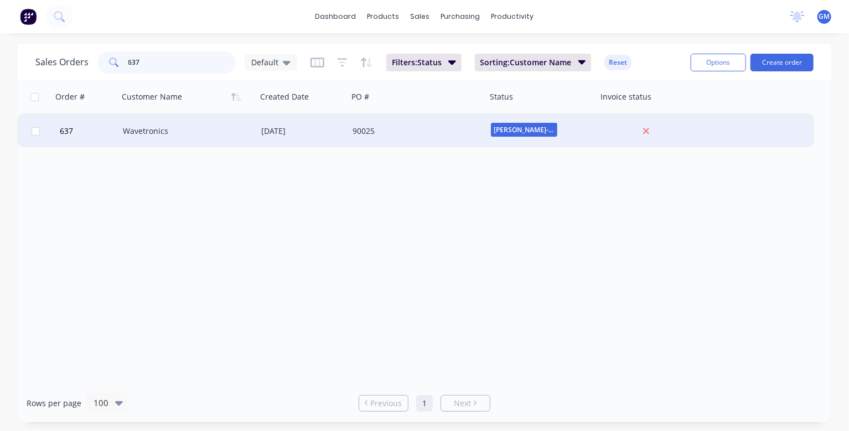 The height and width of the screenshot is (431, 849). What do you see at coordinates (626, 97) in the screenshot?
I see `div: Invoice status` at bounding box center [626, 97].